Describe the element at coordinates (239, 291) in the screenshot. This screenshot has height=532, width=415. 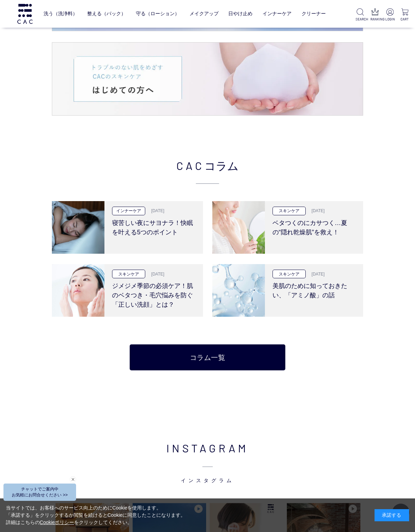
I see `img: 美肌のために知っておきたい、「アミノ酸」の話` at that location.